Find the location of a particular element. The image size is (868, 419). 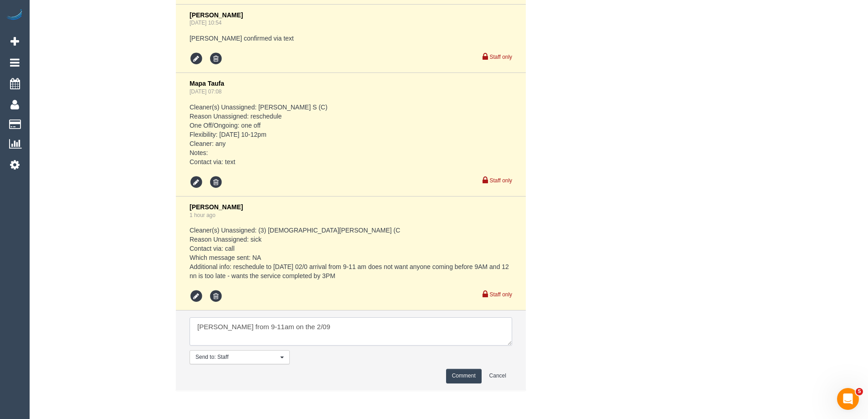

a: Automaid Logo is located at coordinates (15, 16).